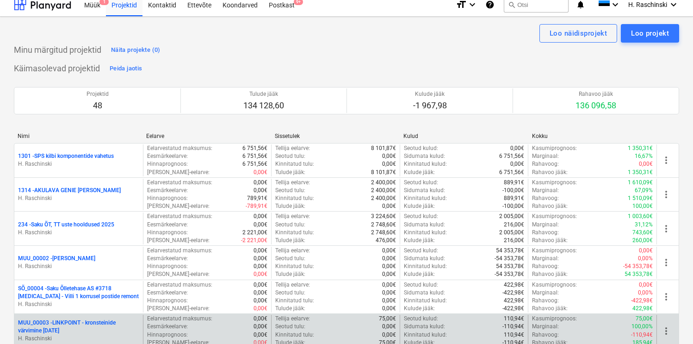 The width and height of the screenshot is (693, 344). What do you see at coordinates (384, 148) in the screenshot?
I see `p: 8 101,87€` at bounding box center [384, 148].